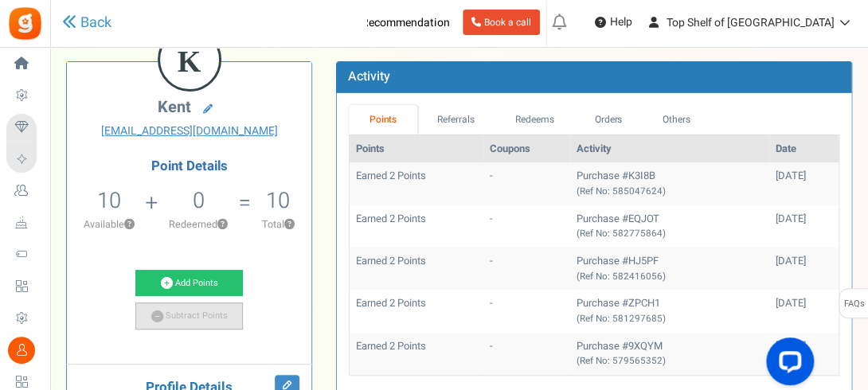  What do you see at coordinates (174, 106) in the screenshot?
I see `span: Kent` at bounding box center [174, 106].